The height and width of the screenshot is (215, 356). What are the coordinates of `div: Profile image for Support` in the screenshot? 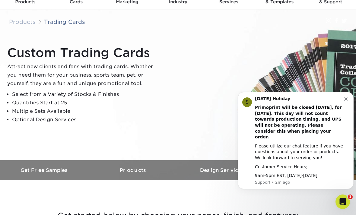 It's located at (12, 11).